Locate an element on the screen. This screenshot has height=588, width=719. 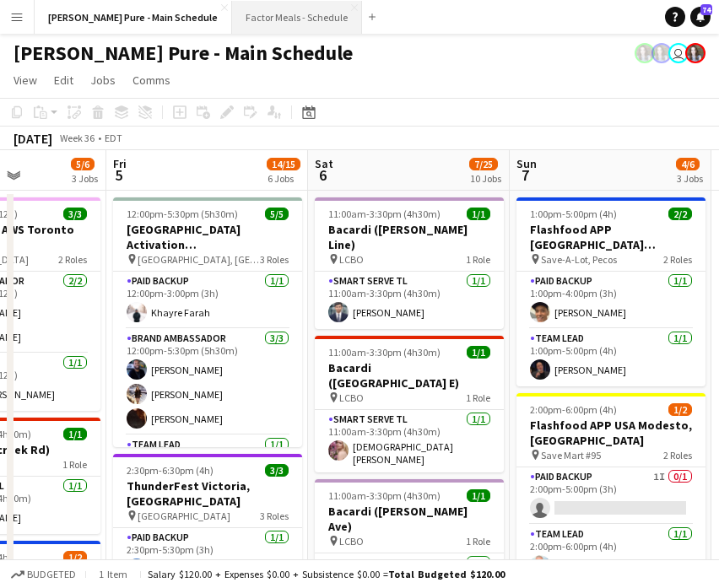
app-user-avatar: Leticia Fayzano is located at coordinates (678, 53).